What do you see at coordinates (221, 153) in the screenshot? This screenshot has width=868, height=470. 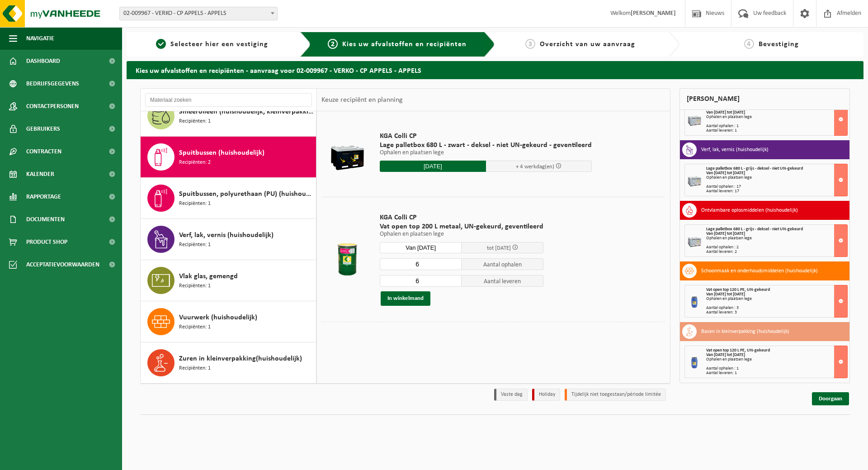 I see `span: Spuitbussen (huishoudelijk)` at bounding box center [221, 153].